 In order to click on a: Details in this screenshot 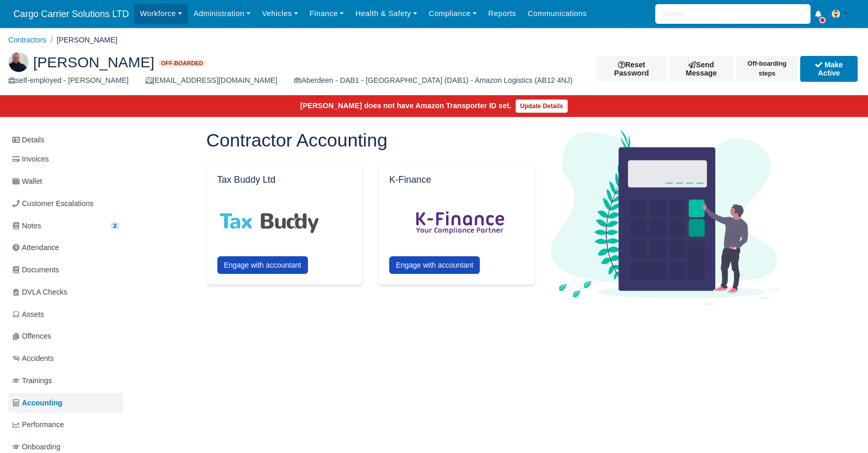, I will do `click(66, 140)`.